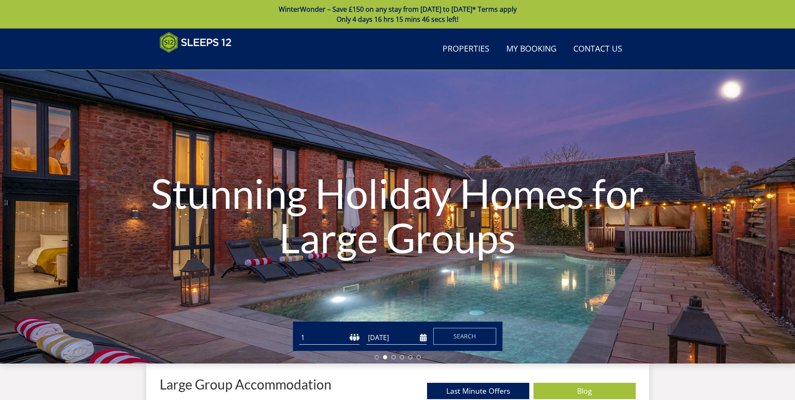 This screenshot has height=400, width=795. I want to click on a: Last Minute Offers, so click(478, 391).